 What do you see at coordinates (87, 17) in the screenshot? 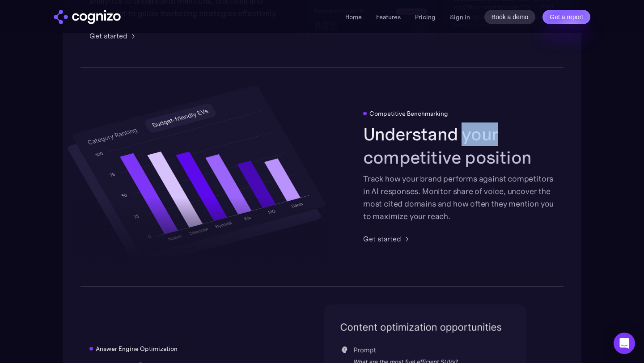
I see `a: home` at bounding box center [87, 17].